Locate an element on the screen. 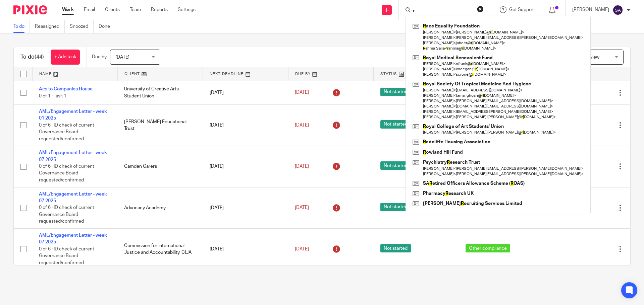 The width and height of the screenshot is (644, 305). span: (44) is located at coordinates (39, 57).